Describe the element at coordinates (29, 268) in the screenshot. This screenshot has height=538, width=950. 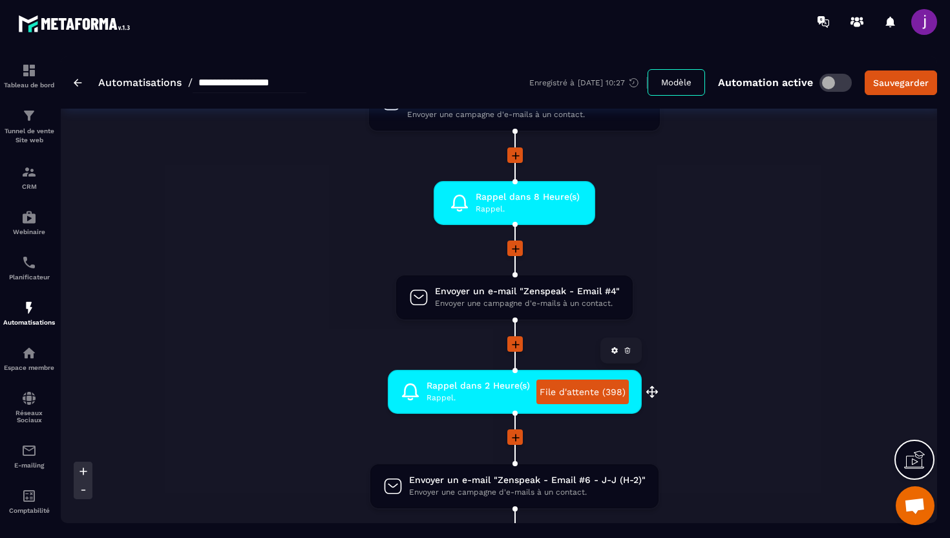
I see `a: schedulerschedulerPlanificateur` at that location.